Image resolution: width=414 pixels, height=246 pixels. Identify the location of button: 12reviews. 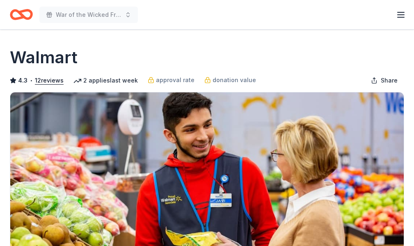
(49, 80).